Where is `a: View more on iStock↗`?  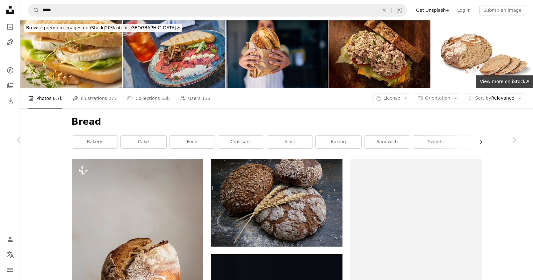
a: View more on iStock↗ is located at coordinates (504, 82).